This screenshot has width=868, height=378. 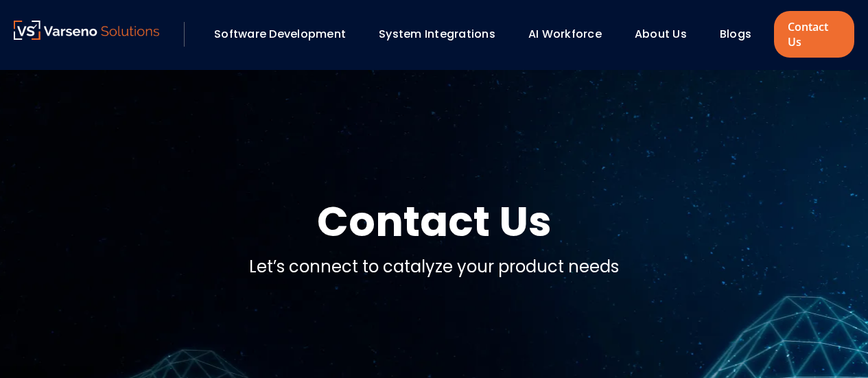 I want to click on a: Varseno Solutions – Product Engineering & IT Services, so click(x=86, y=34).